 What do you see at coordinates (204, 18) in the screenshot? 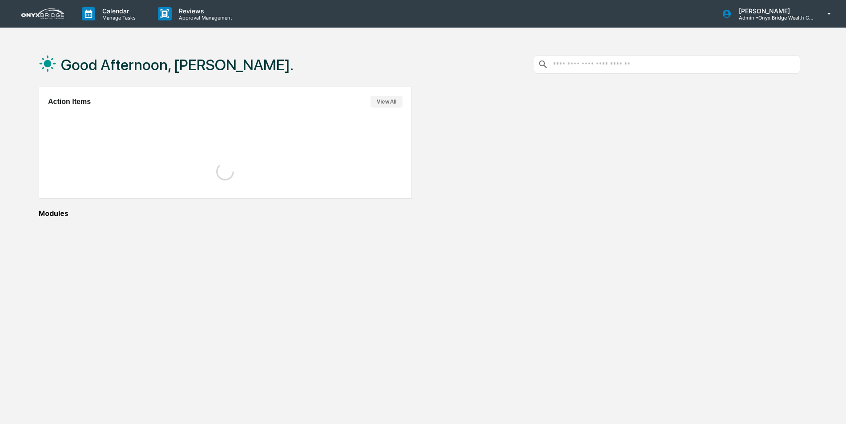
I see `p: Approval Management` at bounding box center [204, 18].